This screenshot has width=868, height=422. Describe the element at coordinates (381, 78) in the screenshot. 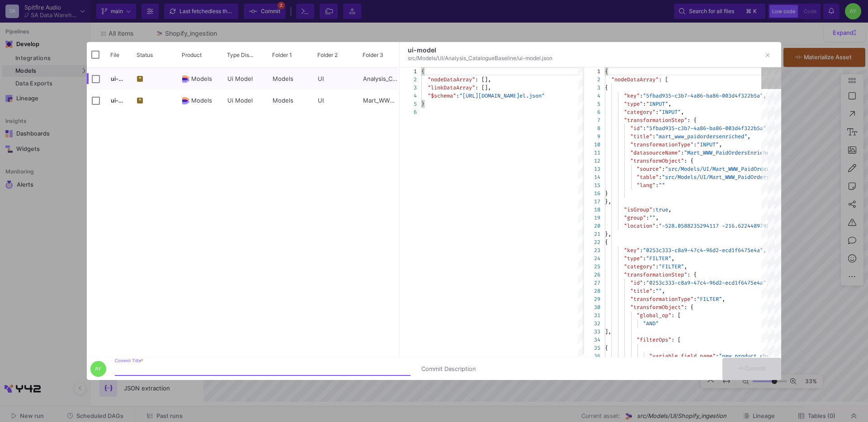

I see `div: Analysis_CatalogueBaseline` at that location.